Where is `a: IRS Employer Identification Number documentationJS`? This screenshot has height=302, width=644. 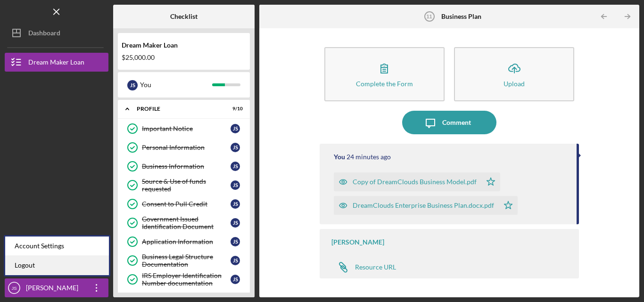
a: IRS Employer Identification Number documentationJS is located at coordinates (184, 279).